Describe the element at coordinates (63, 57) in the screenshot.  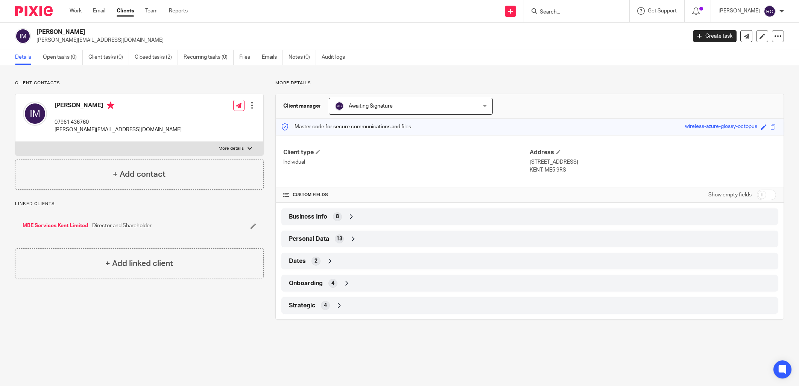
I see `a: Open tasks (0)` at that location.